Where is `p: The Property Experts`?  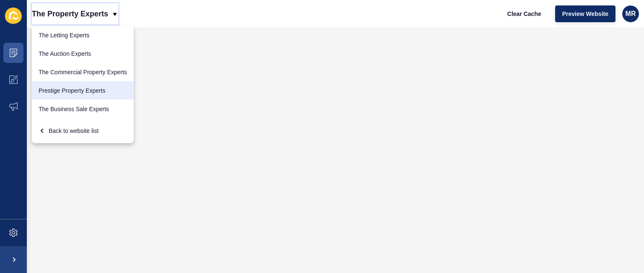
p: The Property Experts is located at coordinates (70, 14).